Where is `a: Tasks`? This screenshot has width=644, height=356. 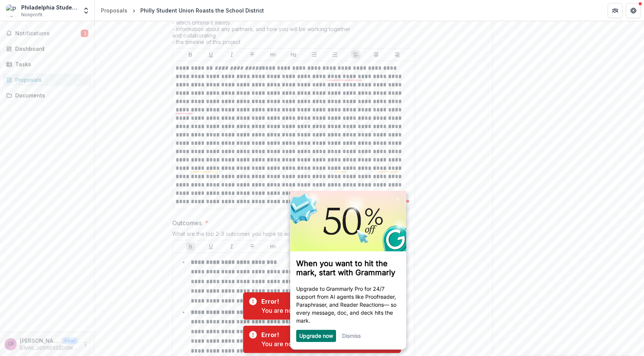
a: Tasks is located at coordinates (47, 64).